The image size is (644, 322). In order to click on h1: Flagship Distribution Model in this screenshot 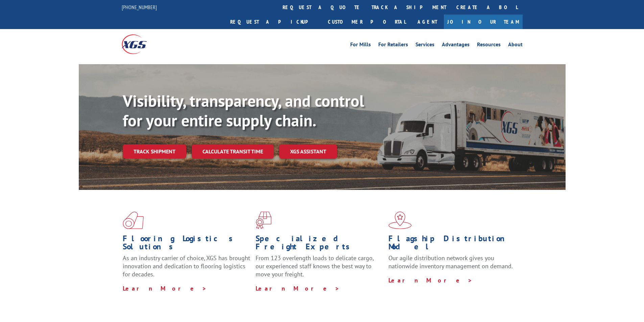, I will do `click(453, 244)`.